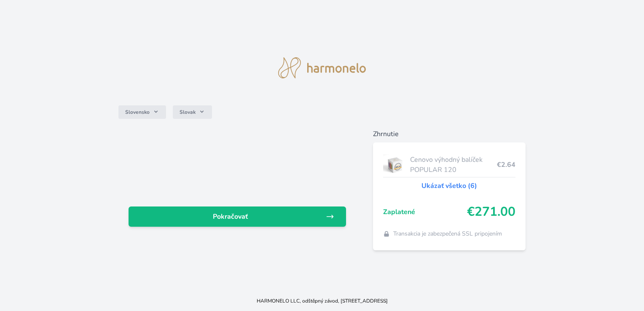 The width and height of the screenshot is (644, 311). I want to click on span: Cenovo výhodný balíček POPULAR 120, so click(453, 165).